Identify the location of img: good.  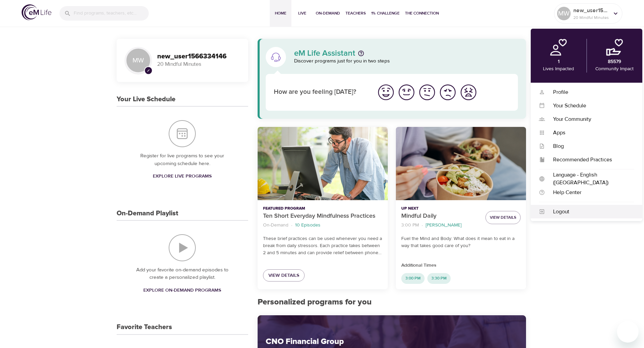
(406, 92).